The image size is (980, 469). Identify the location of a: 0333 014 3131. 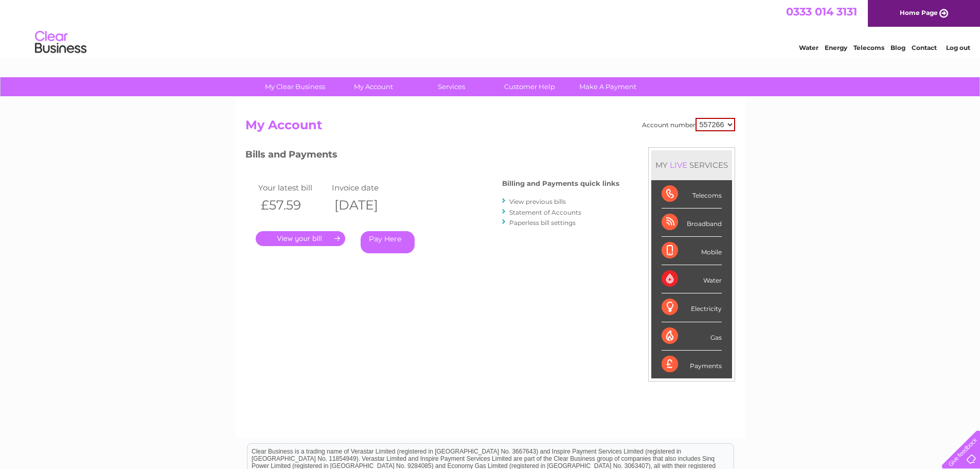
(821, 11).